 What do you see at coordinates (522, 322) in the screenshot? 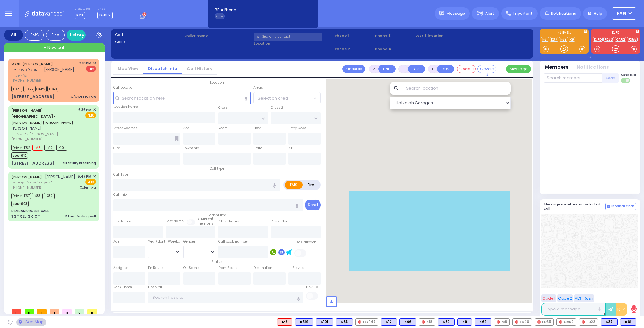
I see `div: FD40` at bounding box center [522, 322].